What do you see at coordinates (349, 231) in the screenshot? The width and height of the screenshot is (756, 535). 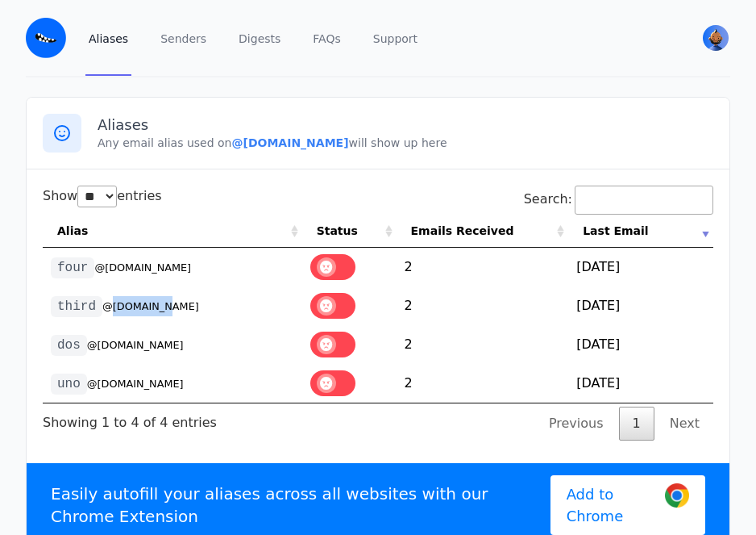 I see `th: Status: activate to sort column ascending` at bounding box center [349, 231].